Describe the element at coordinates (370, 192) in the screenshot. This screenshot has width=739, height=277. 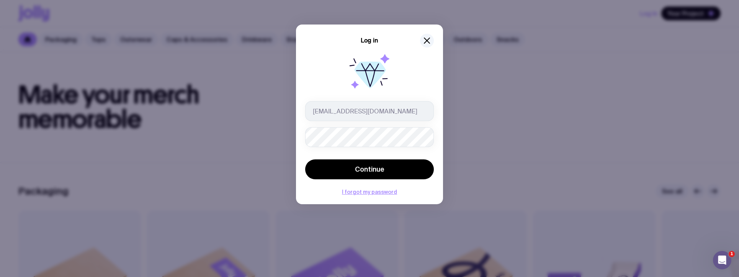
I see `button: I forgot my password` at that location.